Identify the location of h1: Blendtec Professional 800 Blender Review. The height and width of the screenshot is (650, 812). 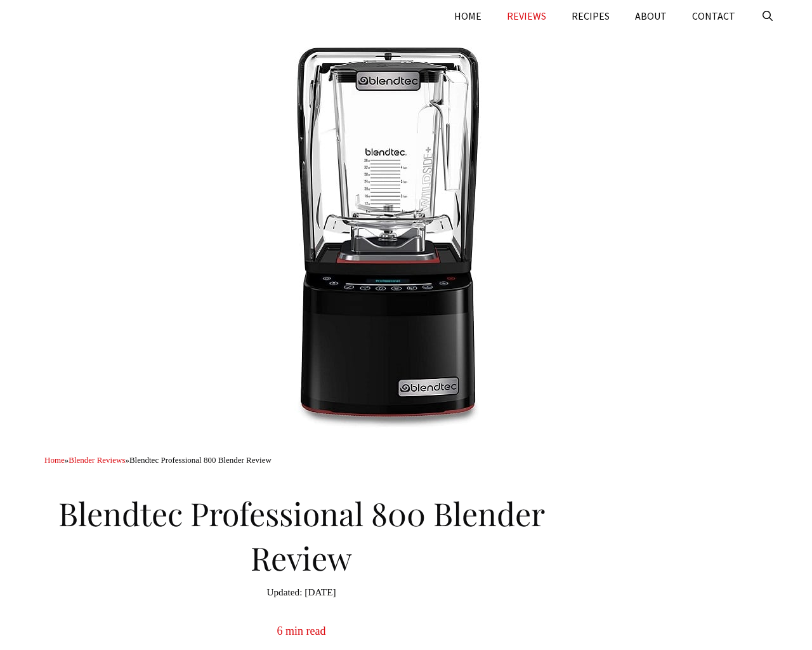
(301, 533).